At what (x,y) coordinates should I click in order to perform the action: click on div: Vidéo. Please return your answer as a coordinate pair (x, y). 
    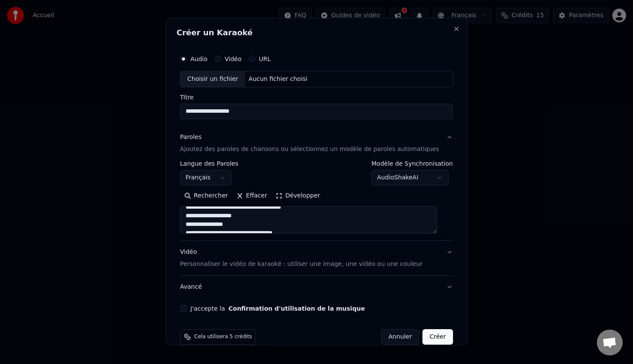
    Looking at the image, I should click on (301, 258).